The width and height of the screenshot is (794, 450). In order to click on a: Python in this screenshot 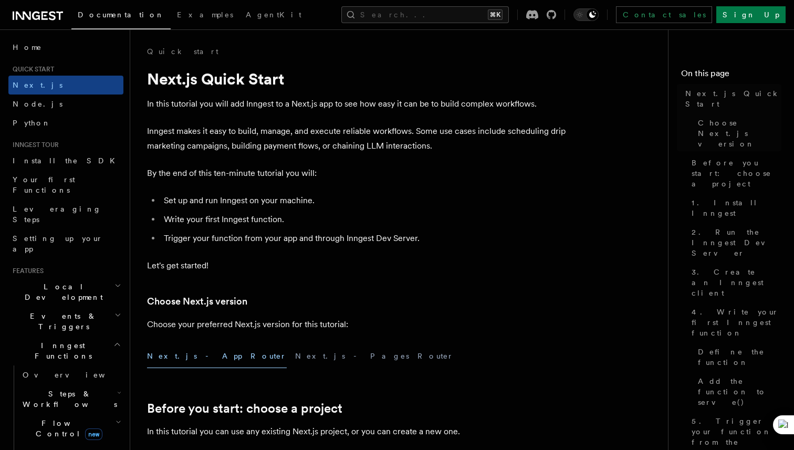, I will do `click(66, 123)`.